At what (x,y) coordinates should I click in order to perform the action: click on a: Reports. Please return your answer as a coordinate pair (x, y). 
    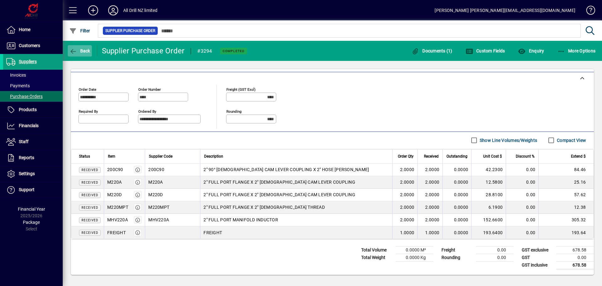
    Looking at the image, I should click on (33, 158).